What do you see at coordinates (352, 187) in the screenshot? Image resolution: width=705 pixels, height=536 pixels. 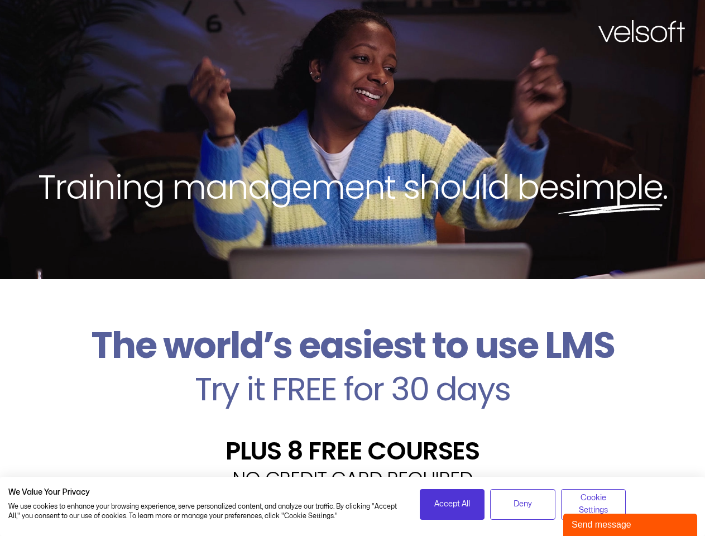 I see `h2: Training management should be .` at bounding box center [352, 187].